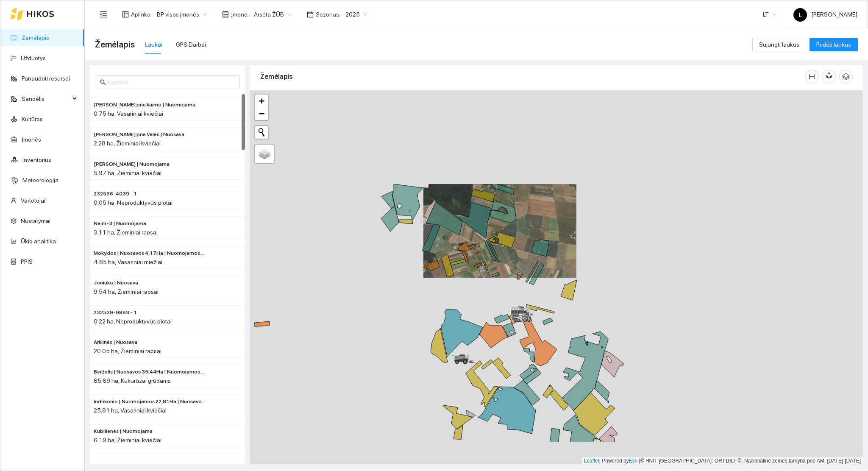  I want to click on button: Initiate a new search, so click(262, 132).